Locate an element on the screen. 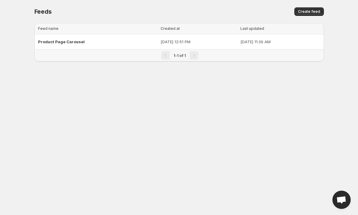 This screenshot has width=358, height=215. button: Create feed is located at coordinates (309, 12).